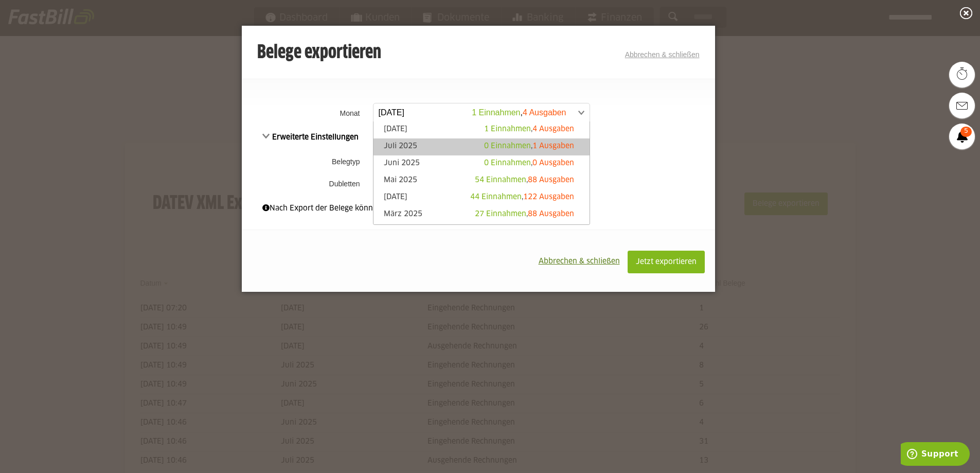 The image size is (980, 473). Describe the element at coordinates (548, 197) in the screenshot. I see `span: 122 Ausgaben` at that location.